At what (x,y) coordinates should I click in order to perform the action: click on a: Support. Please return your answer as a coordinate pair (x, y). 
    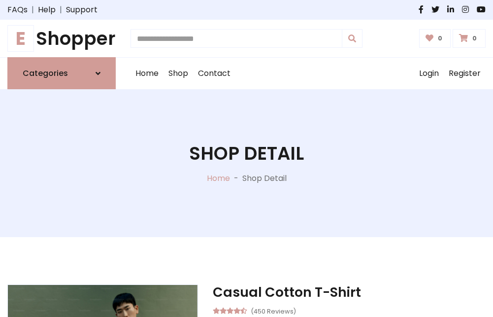
    Looking at the image, I should click on (82, 10).